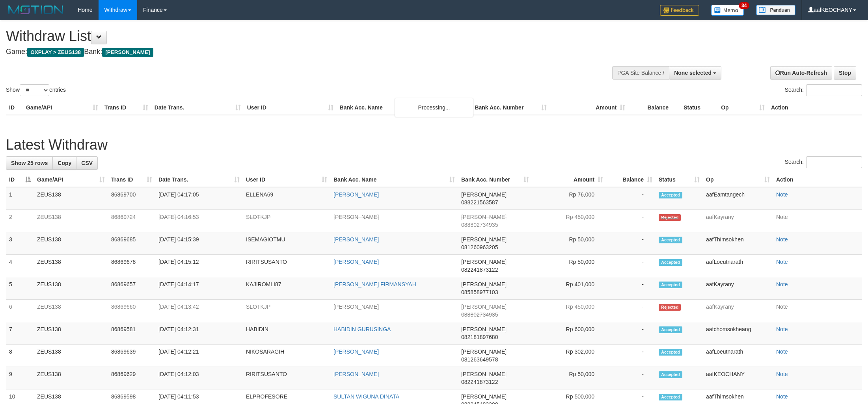 The image size is (868, 404). Describe the element at coordinates (20, 310) in the screenshot. I see `td: 6` at that location.